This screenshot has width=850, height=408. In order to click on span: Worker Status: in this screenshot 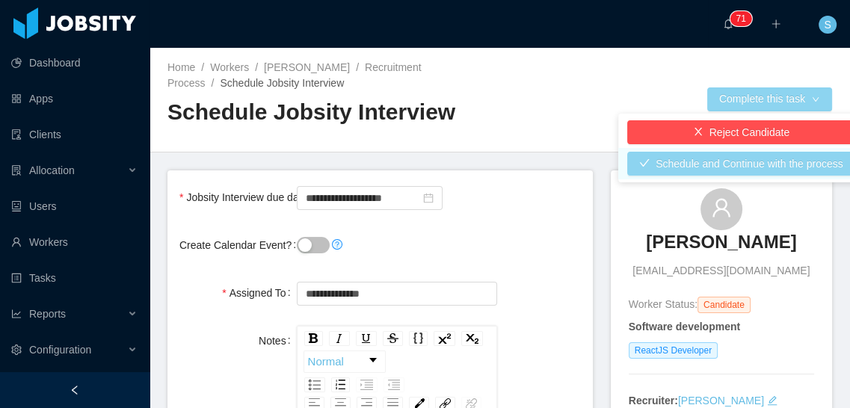, I will do `click(663, 304)`.